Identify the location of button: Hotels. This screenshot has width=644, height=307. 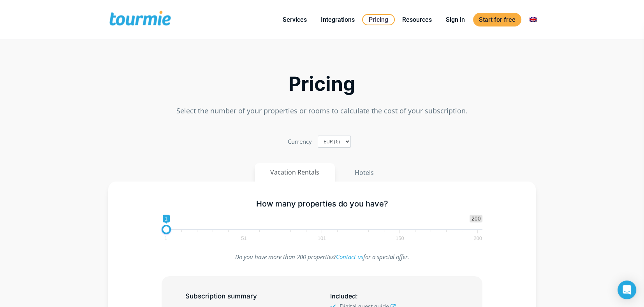
(364, 173).